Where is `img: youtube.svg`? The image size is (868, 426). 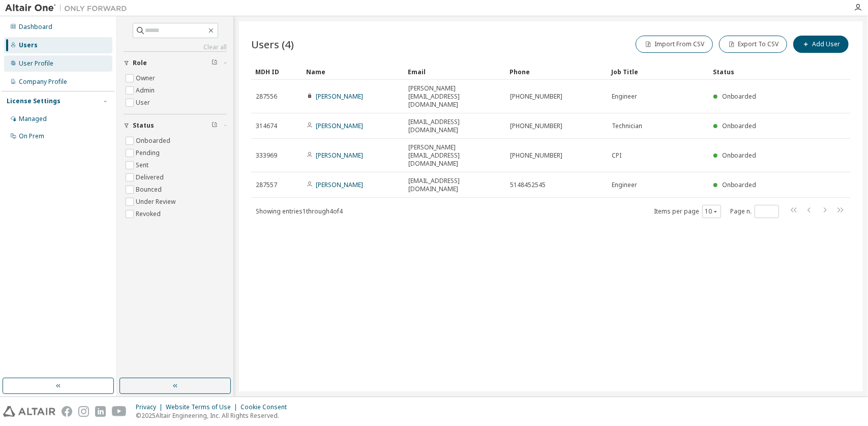
img: youtube.svg is located at coordinates (119, 411).